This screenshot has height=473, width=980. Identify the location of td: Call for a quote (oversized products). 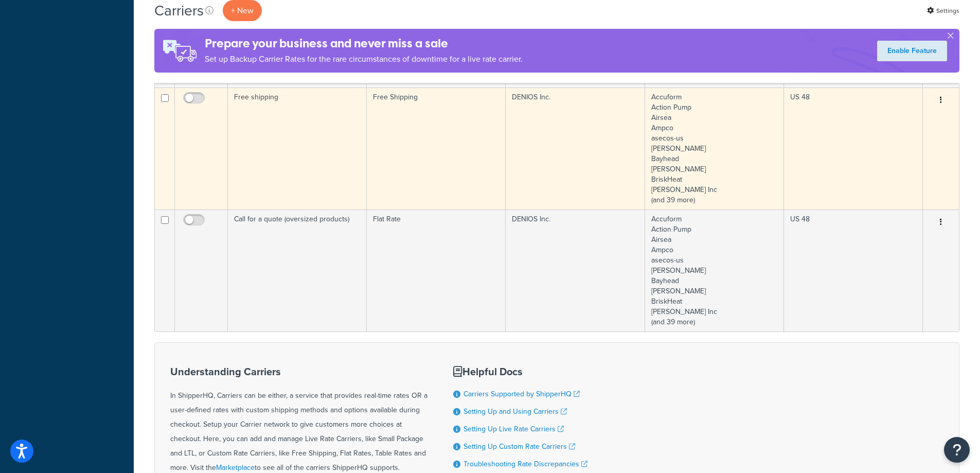
(297, 270).